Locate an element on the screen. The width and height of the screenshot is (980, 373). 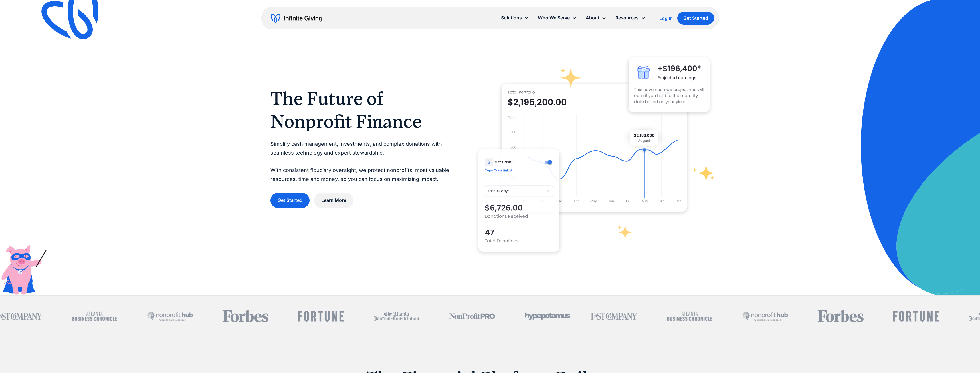
img: fundraising star is located at coordinates (704, 173).